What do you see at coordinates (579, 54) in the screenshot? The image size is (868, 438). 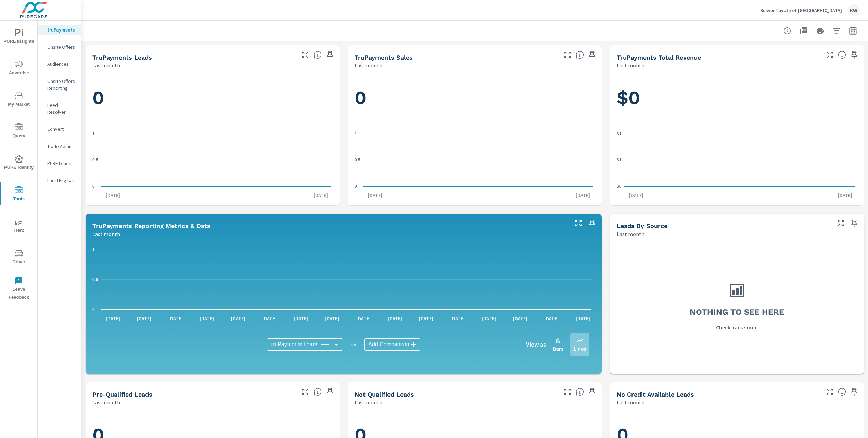 I see `span: Number of sales matched to a truPayments lead. [Source: This data is sourced from the dealer's DM...` at bounding box center [579, 54].